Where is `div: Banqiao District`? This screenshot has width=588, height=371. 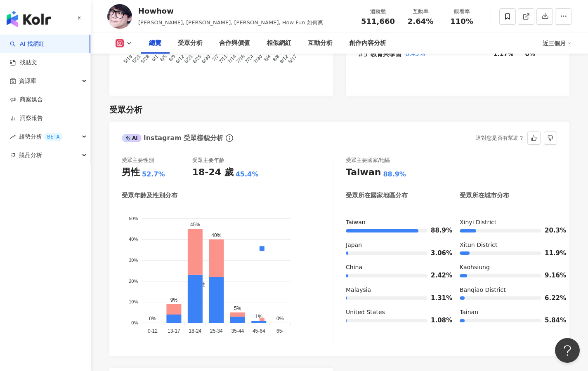 div: Banqiao District is located at coordinates (508, 290).